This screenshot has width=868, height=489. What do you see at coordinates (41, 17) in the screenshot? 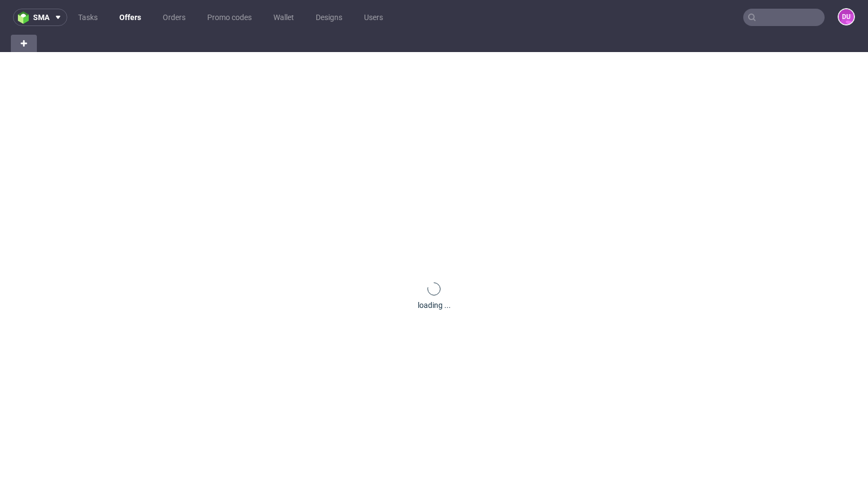
I see `span: sma` at bounding box center [41, 17].